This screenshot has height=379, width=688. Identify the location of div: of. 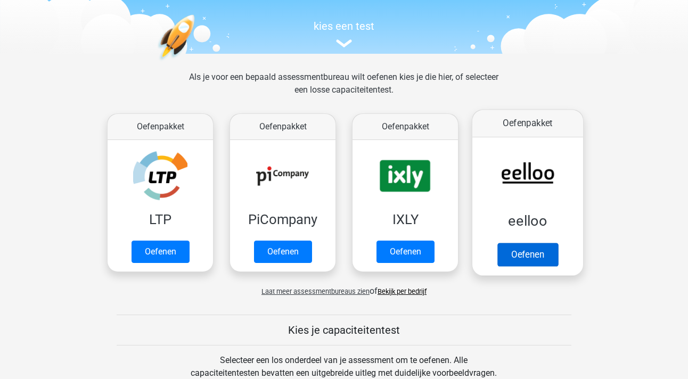
(344, 287).